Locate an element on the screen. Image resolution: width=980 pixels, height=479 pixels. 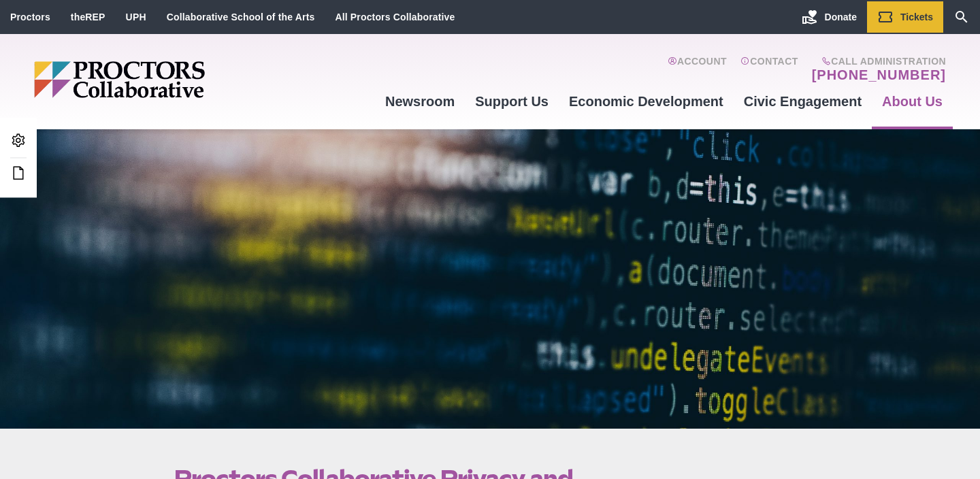
a: Collaborative School of the Arts is located at coordinates (241, 17).